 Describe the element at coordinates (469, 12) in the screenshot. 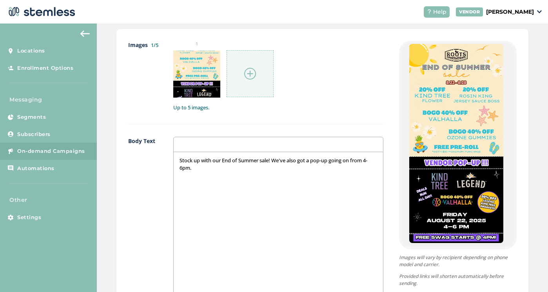

I see `div: VENDOR` at that location.